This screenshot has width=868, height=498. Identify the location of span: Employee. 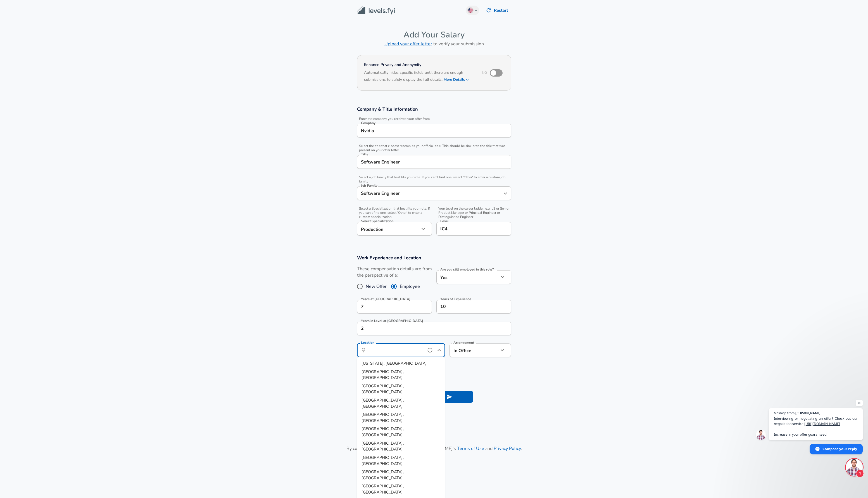
(410, 286).